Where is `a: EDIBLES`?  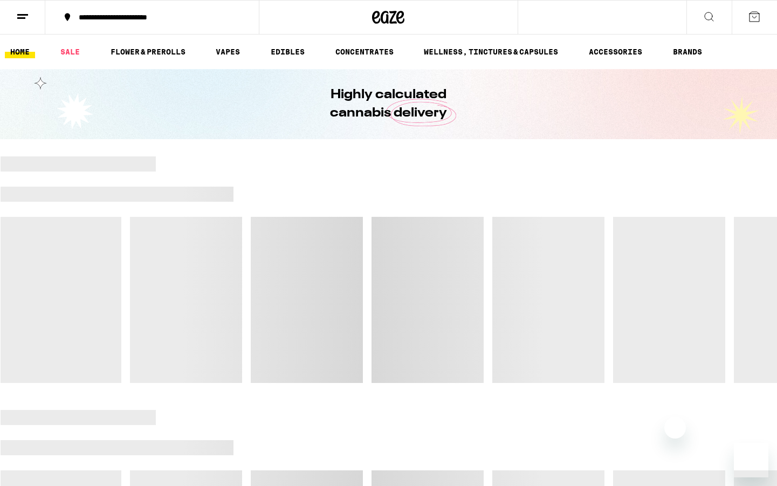 a: EDIBLES is located at coordinates (287, 52).